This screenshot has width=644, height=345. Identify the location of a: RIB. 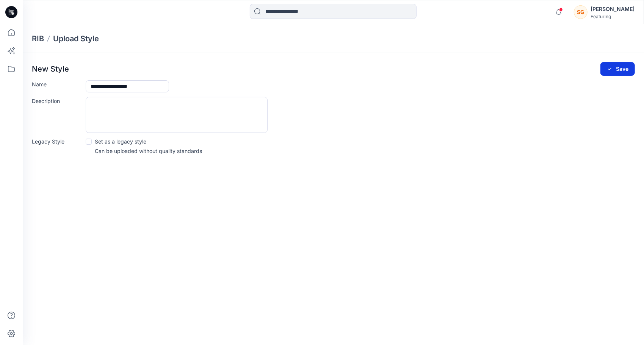
(38, 39).